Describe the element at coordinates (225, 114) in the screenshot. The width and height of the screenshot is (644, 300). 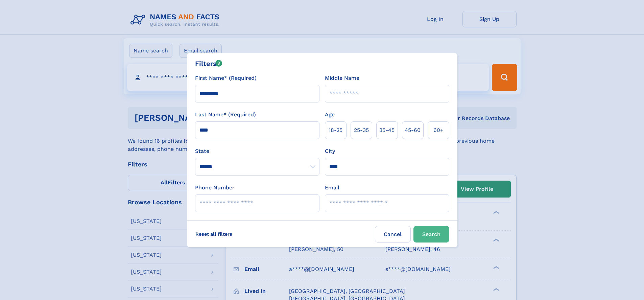
I see `label: Last Name* (Required)` at that location.